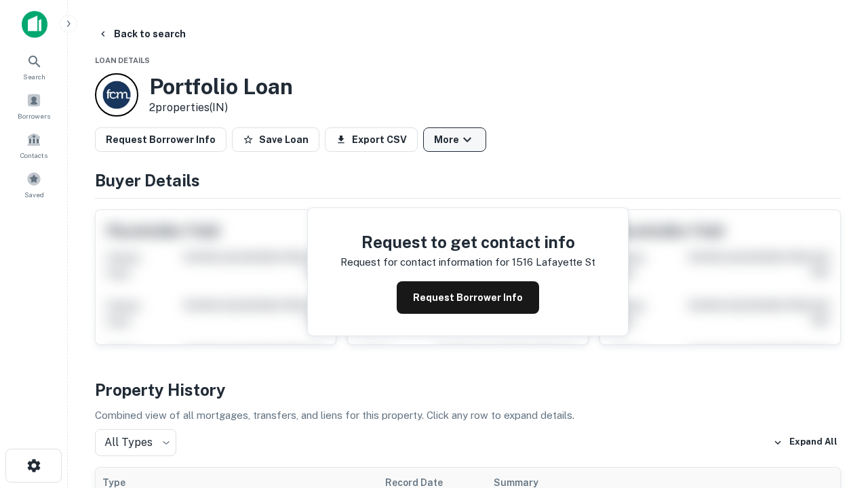  What do you see at coordinates (136, 443) in the screenshot?
I see `div: All Types` at bounding box center [136, 443].